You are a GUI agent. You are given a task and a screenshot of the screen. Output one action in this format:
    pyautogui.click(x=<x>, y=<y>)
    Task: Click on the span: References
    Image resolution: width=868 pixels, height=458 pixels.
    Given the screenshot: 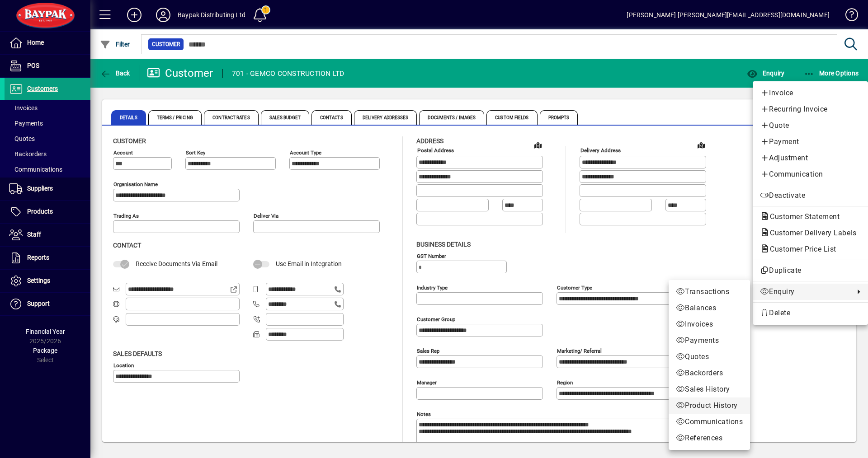 What is the action you would take?
    pyautogui.click(x=709, y=439)
    